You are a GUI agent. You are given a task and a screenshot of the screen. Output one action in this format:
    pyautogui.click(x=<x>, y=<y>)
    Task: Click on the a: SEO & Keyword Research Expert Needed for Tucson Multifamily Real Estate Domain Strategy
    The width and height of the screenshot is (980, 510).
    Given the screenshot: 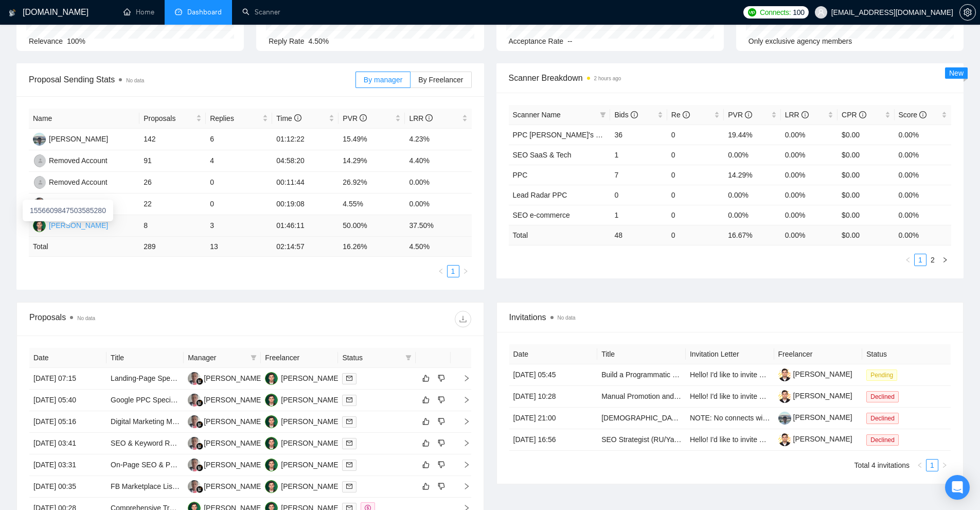 What is the action you would take?
    pyautogui.click(x=261, y=443)
    